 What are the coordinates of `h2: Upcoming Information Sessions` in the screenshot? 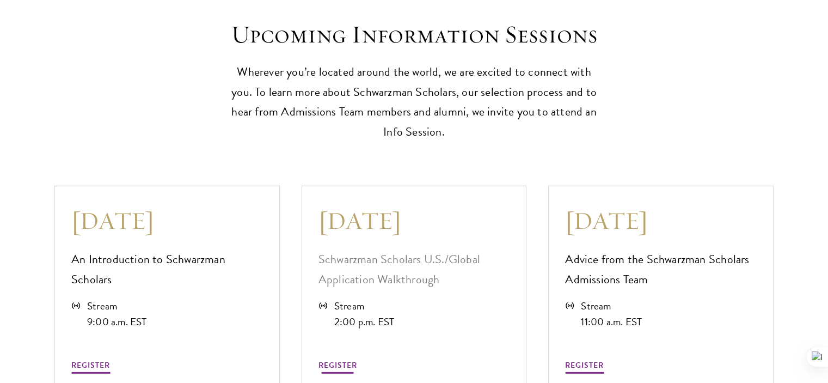 It's located at (414, 35).